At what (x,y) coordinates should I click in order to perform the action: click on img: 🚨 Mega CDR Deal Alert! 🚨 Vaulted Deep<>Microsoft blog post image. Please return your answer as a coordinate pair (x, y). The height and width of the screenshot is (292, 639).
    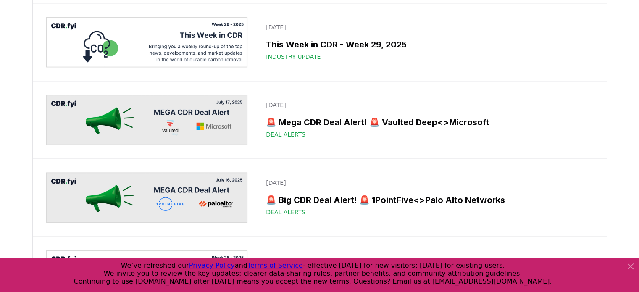
    Looking at the image, I should click on (147, 120).